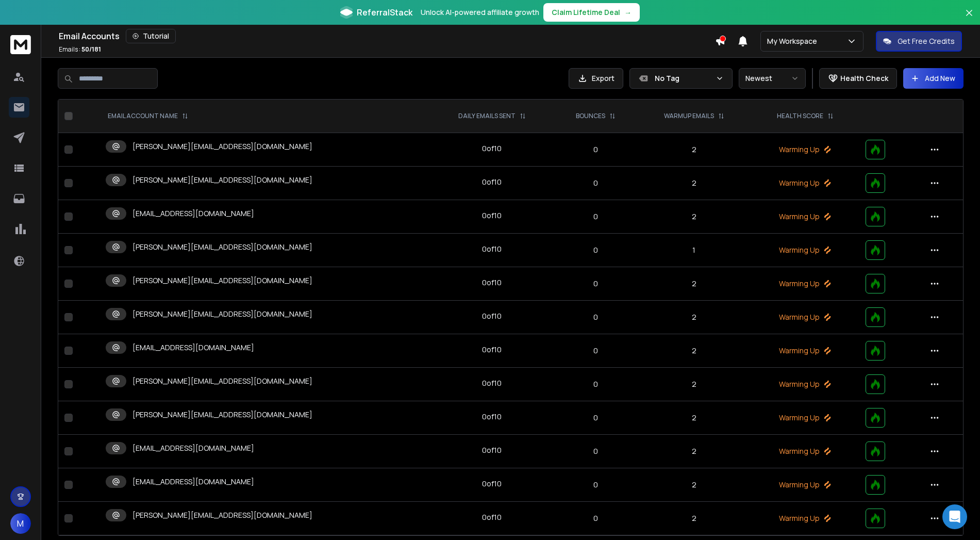 Image resolution: width=980 pixels, height=540 pixels. What do you see at coordinates (150, 36) in the screenshot?
I see `button: Tutorial` at bounding box center [150, 36].